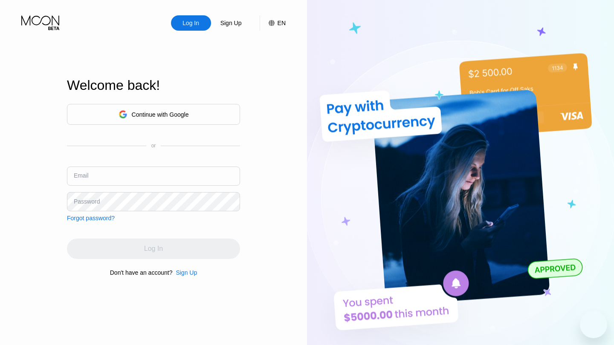 This screenshot has width=614, height=345. I want to click on div: Password, so click(87, 202).